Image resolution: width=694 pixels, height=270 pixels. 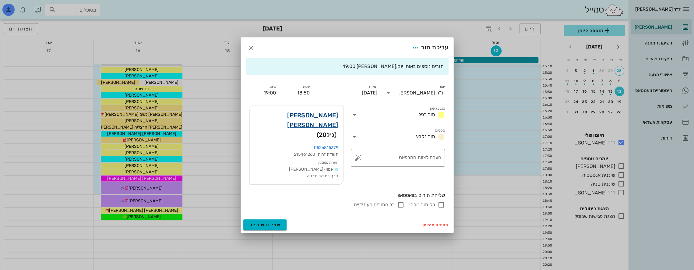 What do you see at coordinates (326, 147) in the screenshot?
I see `a: 0526815379` at bounding box center [326, 147].